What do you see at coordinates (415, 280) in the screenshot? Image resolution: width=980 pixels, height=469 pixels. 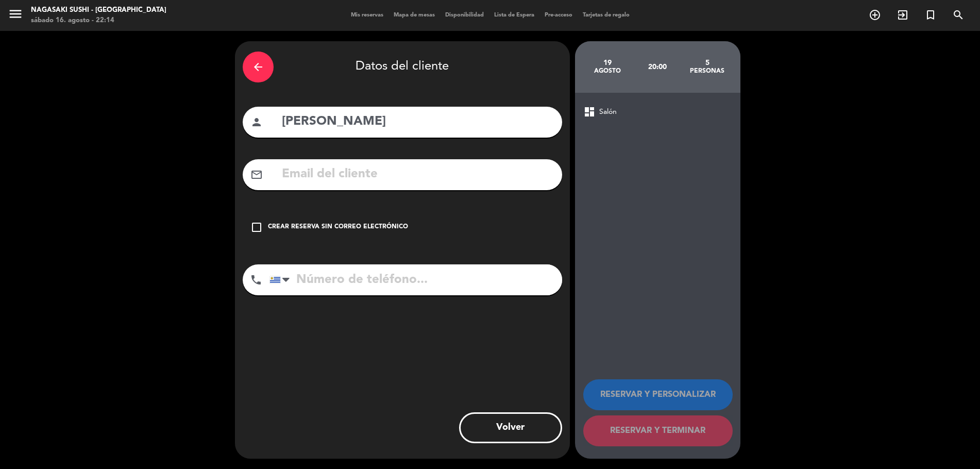 I see `input: Número de teléfono...` at bounding box center [415, 280].